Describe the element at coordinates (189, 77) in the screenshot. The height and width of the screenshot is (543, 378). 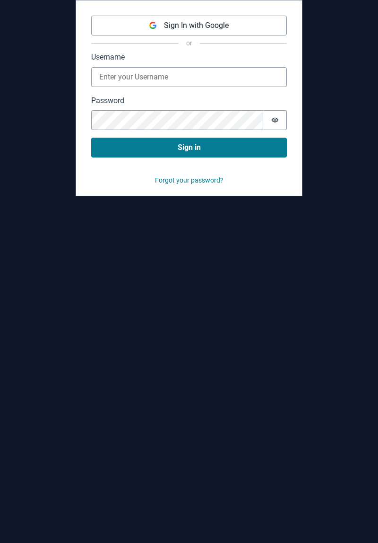
I see `input: Enter your Username` at that location.